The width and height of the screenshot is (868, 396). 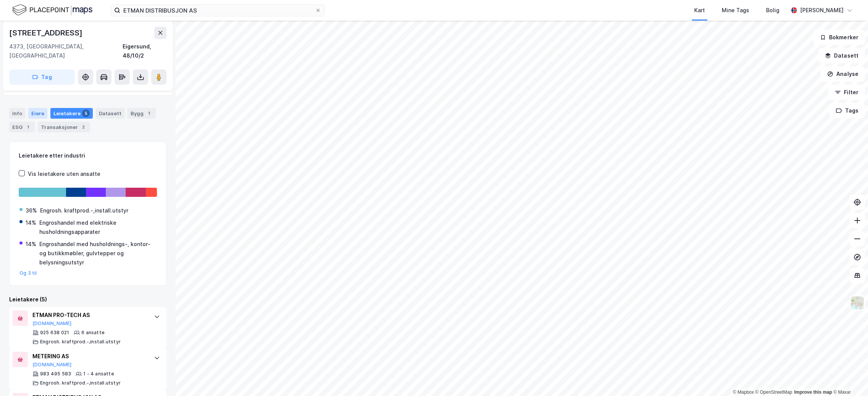 What do you see at coordinates (849, 378) in the screenshot?
I see `div: Kontrollprogram for chat` at bounding box center [849, 378].